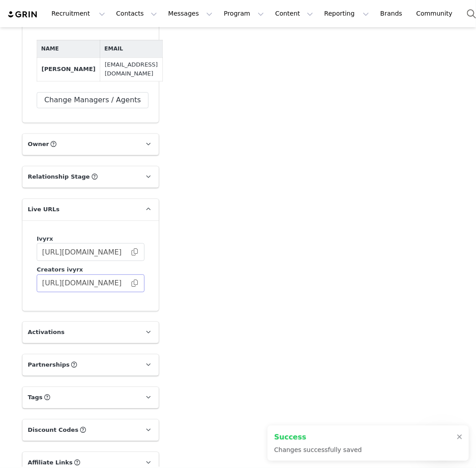 The height and width of the screenshot is (468, 476). What do you see at coordinates (60, 270) in the screenshot?
I see `span: Creators ivyrx` at bounding box center [60, 270].